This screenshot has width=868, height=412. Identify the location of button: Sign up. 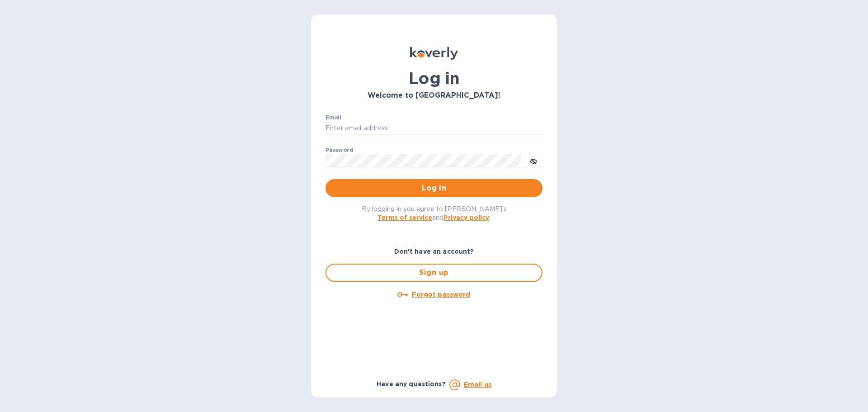
(434, 273).